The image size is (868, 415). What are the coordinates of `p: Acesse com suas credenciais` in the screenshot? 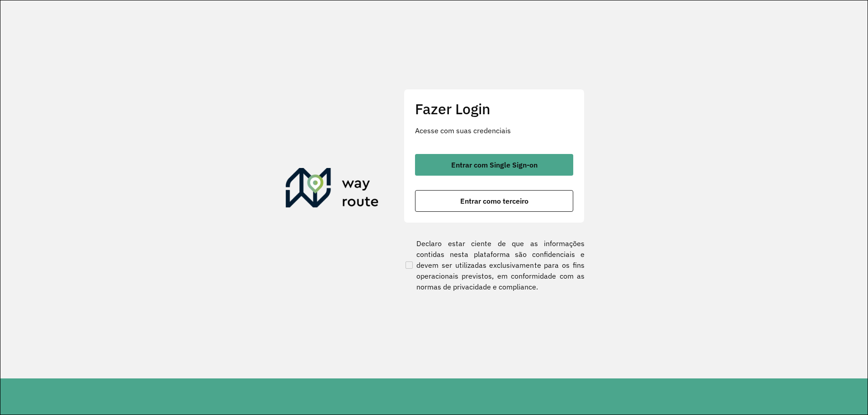 It's located at (494, 131).